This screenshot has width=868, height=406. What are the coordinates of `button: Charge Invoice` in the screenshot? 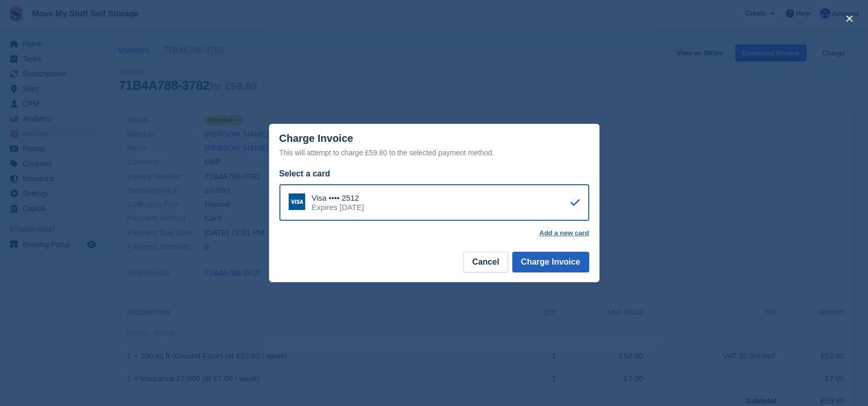 It's located at (551, 262).